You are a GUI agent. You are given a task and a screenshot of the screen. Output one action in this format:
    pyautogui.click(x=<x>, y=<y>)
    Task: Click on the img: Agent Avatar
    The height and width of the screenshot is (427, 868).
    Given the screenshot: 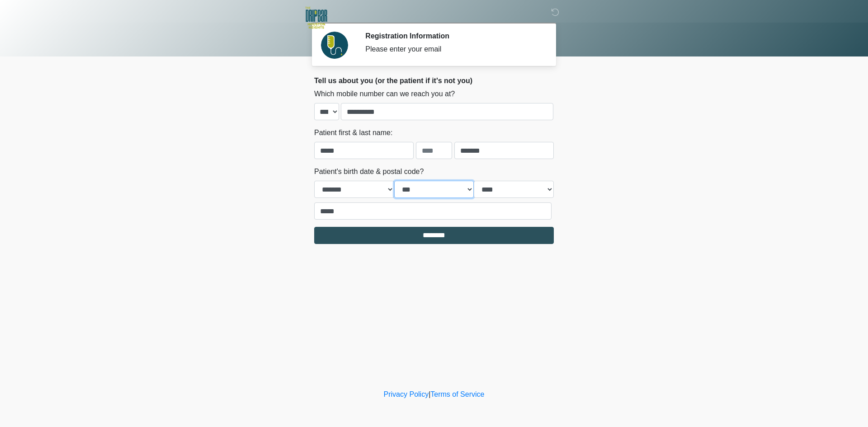 What is the action you would take?
    pyautogui.click(x=334, y=45)
    